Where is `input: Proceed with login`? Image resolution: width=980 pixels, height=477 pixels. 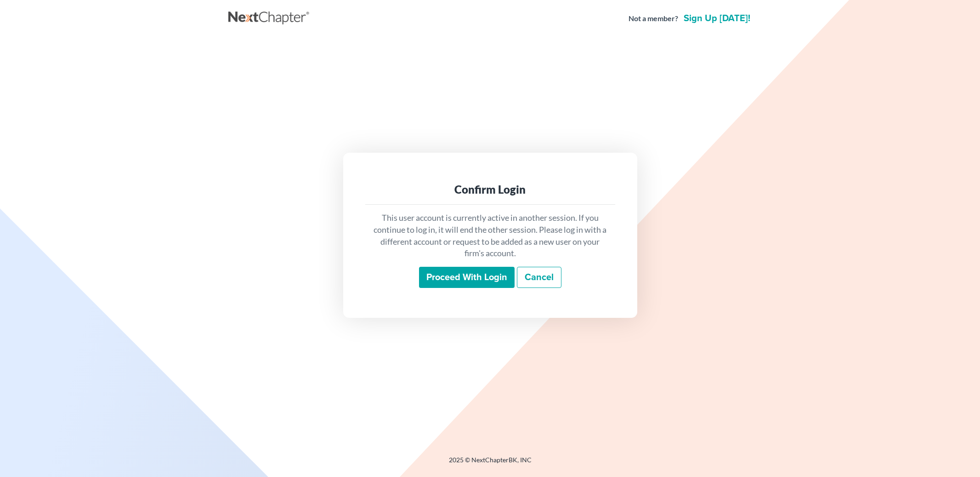
input: Proceed with login is located at coordinates (467, 278).